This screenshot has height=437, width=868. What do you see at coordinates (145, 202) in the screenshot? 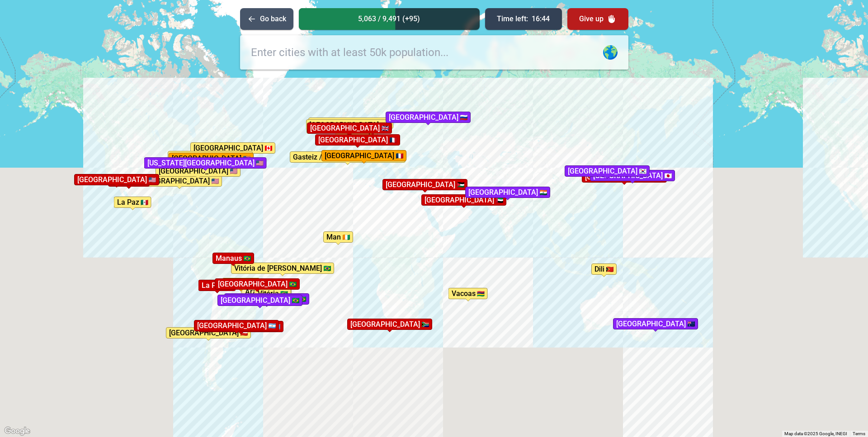
I see `img: MX` at bounding box center [145, 202].